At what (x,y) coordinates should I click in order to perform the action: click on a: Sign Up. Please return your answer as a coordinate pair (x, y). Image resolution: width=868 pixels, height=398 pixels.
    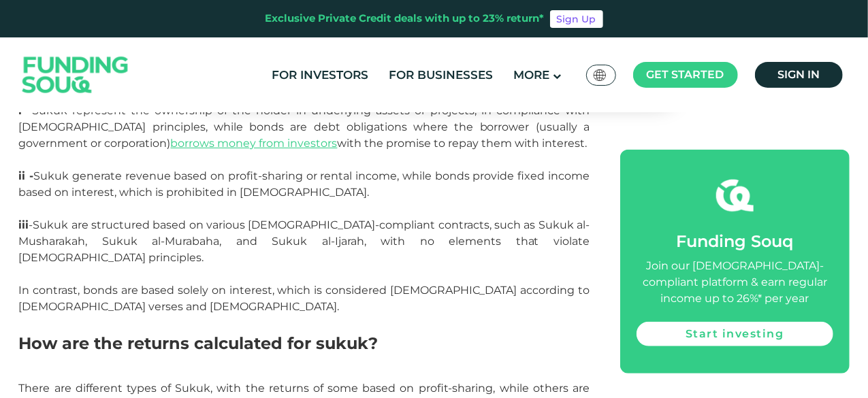
    Looking at the image, I should click on (577, 19).